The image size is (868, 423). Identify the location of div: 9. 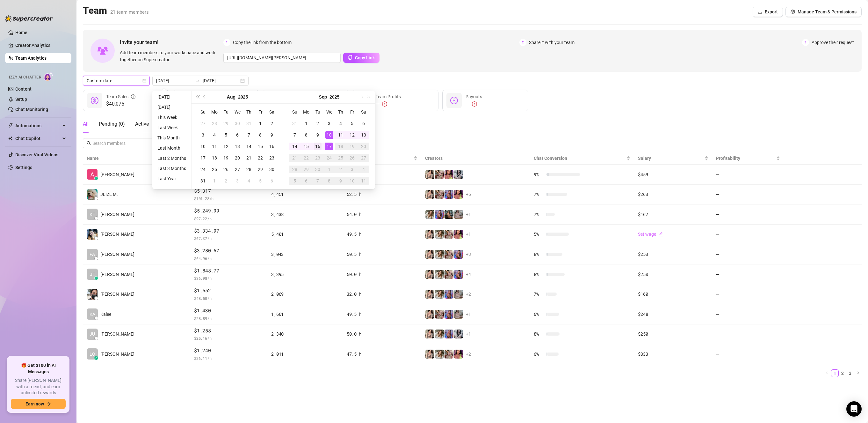
(318, 135).